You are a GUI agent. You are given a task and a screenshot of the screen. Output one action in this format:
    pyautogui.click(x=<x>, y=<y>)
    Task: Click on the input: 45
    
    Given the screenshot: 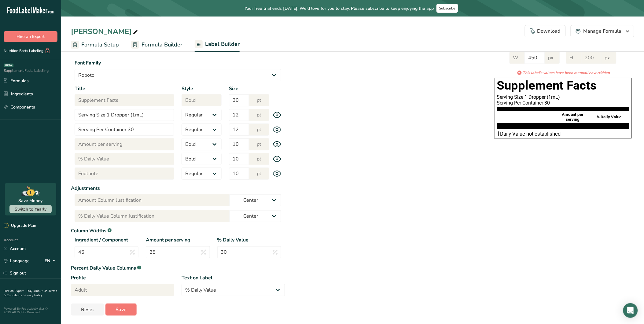 What is the action you would take?
    pyautogui.click(x=106, y=252)
    